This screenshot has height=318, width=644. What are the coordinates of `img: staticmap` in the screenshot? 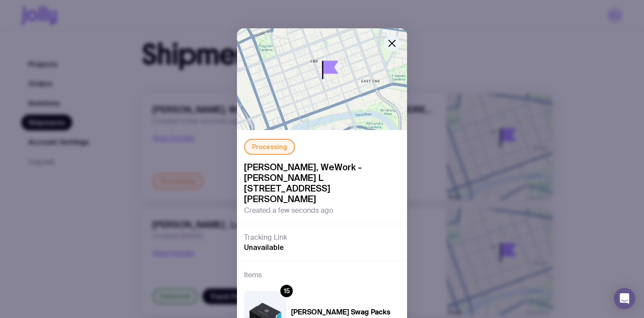 It's located at (322, 79).